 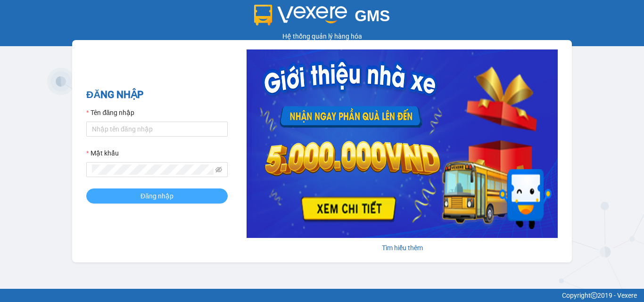 I want to click on div: Hệ thống quản lý hàng hóa, so click(x=322, y=37).